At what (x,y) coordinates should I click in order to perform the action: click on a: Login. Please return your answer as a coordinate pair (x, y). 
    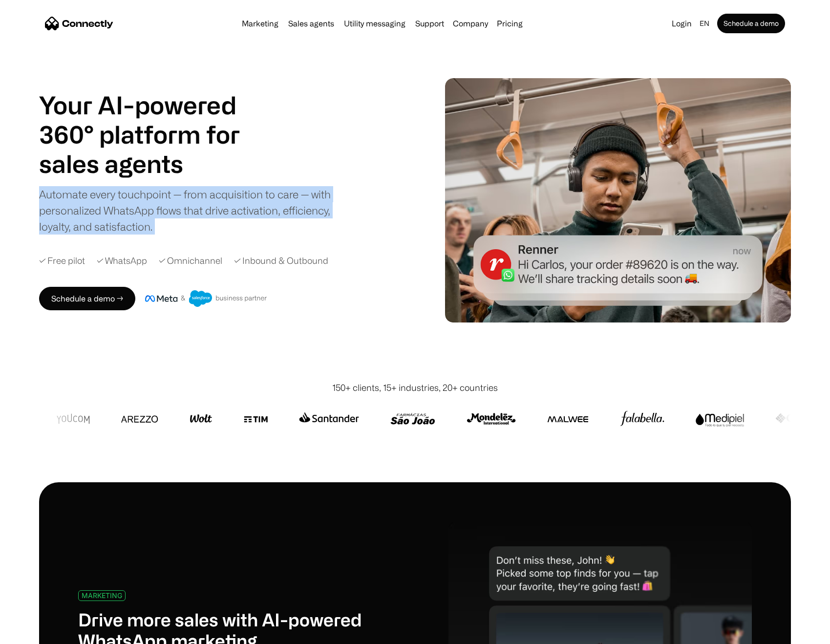
    Looking at the image, I should click on (681, 24).